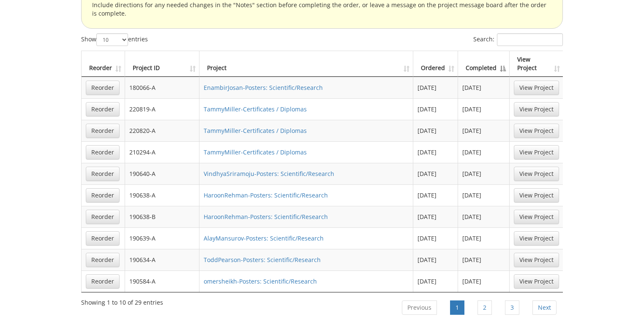 The image size is (644, 319). Describe the element at coordinates (536, 64) in the screenshot. I see `th: View Project: activate to sort column ascending` at that location.